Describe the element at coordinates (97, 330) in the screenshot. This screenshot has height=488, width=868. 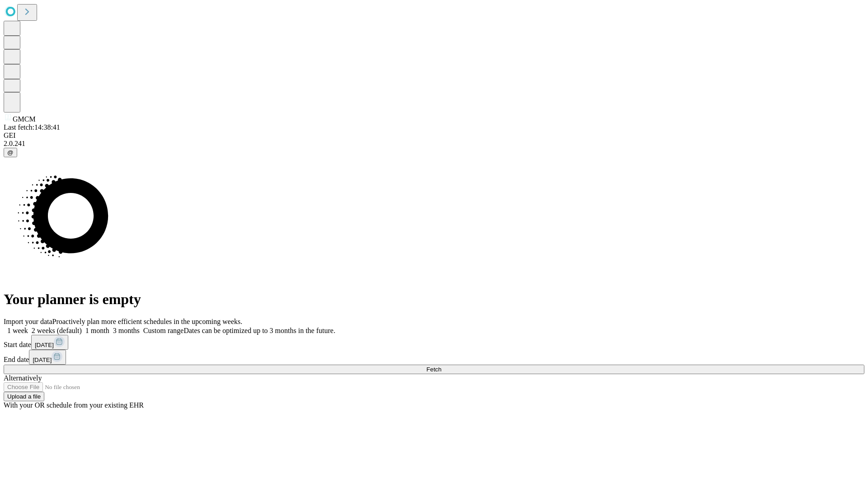
I see `span: 1 month` at that location.